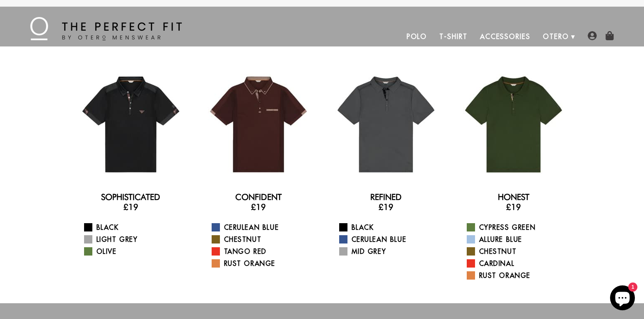 This screenshot has width=644, height=319. What do you see at coordinates (136, 239) in the screenshot?
I see `a: Light Grey` at bounding box center [136, 239].